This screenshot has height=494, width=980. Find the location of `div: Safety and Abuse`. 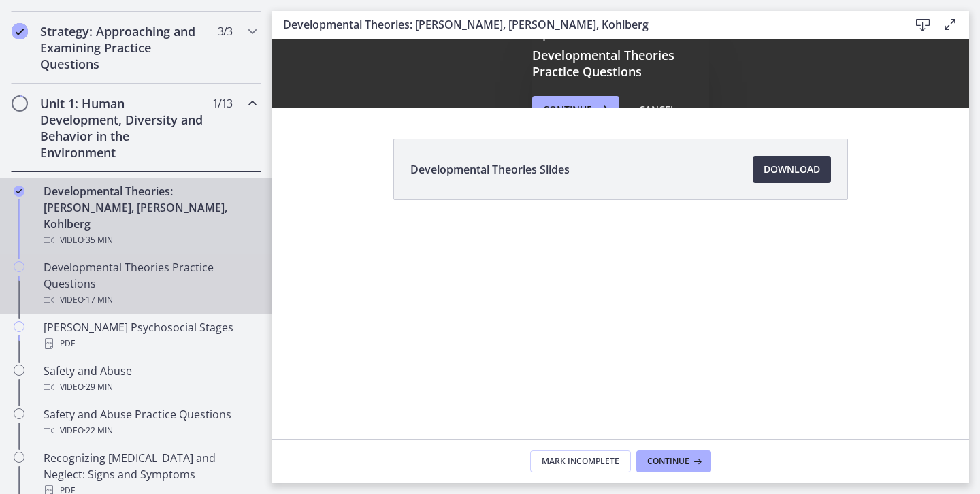

div: Safety and Abuse is located at coordinates (150, 379).